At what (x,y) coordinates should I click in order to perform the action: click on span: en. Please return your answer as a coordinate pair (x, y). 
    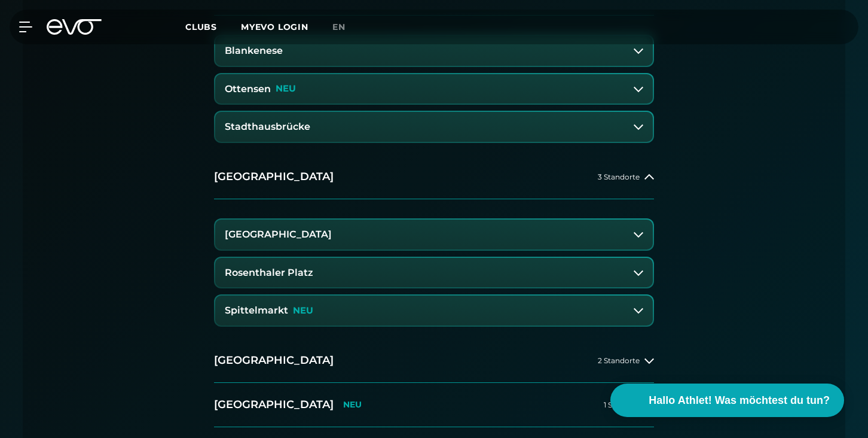
    Looking at the image, I should click on (339, 27).